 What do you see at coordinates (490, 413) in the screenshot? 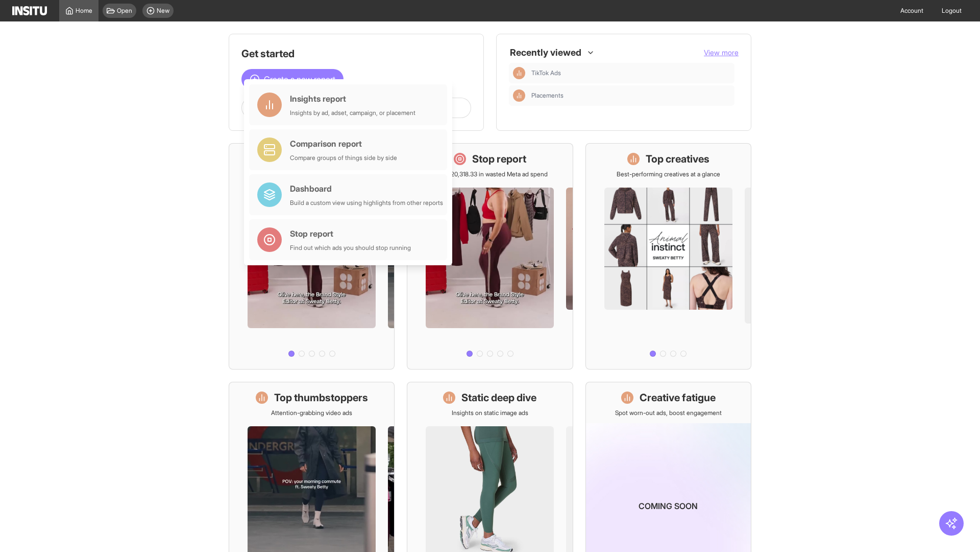
I see `p: Insights on static image ads` at bounding box center [490, 413].